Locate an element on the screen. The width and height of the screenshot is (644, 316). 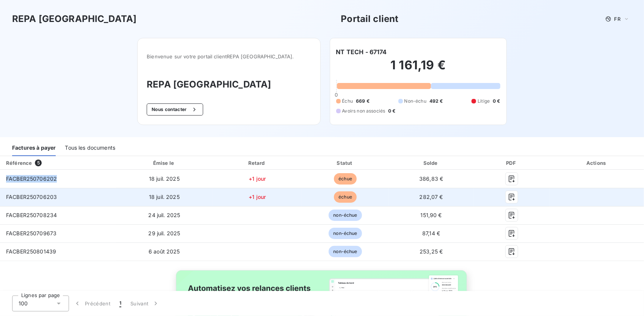
div: Solde is located at coordinates (431, 163).